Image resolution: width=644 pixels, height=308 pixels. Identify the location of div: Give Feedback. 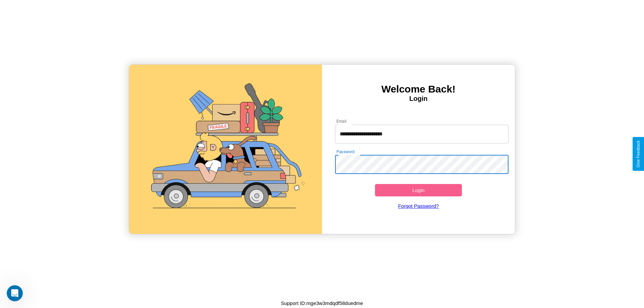
(638, 154).